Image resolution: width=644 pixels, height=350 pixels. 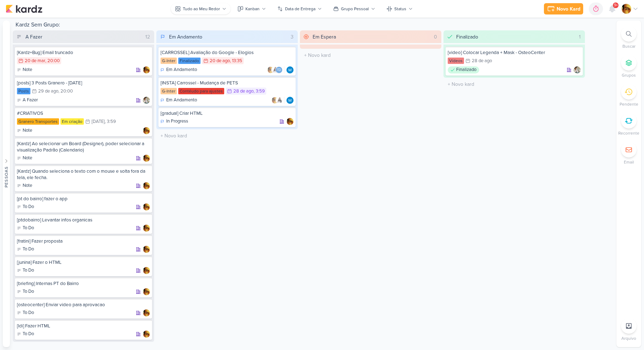 I want to click on li: Ctrl + F, so click(x=629, y=38).